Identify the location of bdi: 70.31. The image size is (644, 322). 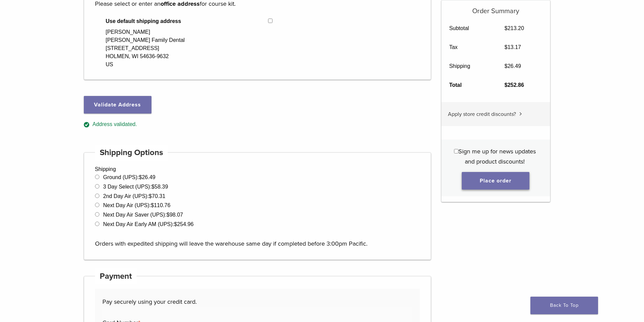
(157, 196).